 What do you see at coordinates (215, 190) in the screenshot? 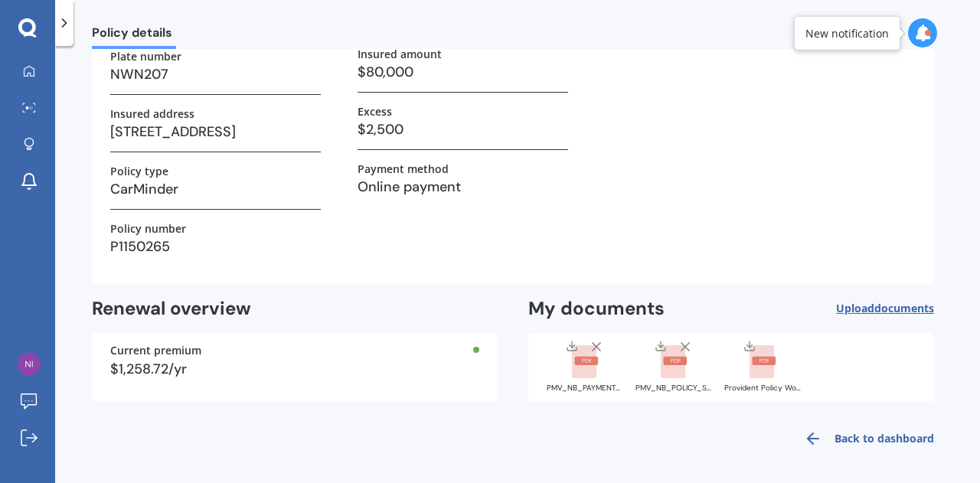
I see `h3: CarMinder` at bounding box center [215, 190].